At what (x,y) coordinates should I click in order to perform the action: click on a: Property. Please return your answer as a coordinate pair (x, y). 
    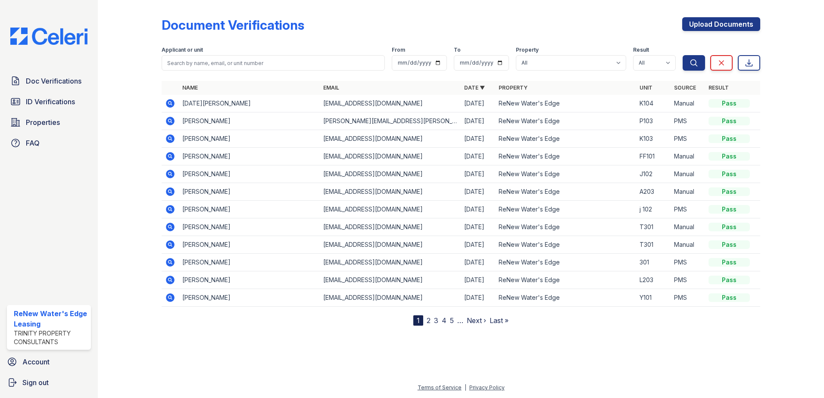
    Looking at the image, I should click on (513, 88).